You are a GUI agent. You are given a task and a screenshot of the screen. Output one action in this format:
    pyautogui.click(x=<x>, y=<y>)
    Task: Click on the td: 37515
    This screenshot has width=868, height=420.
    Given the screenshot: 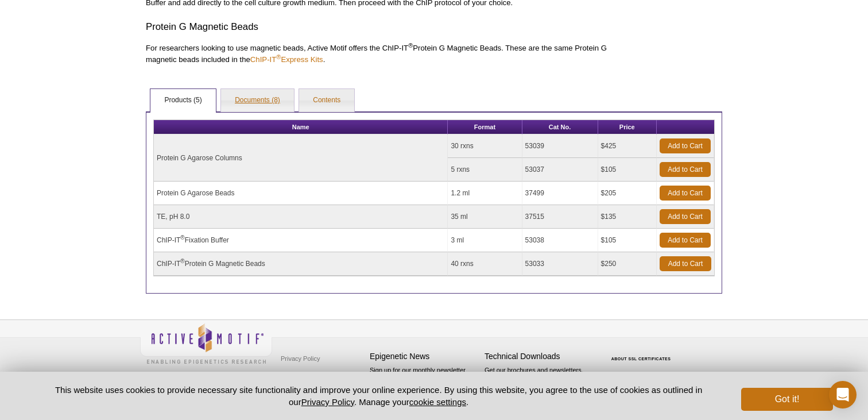 What is the action you would take?
    pyautogui.click(x=560, y=217)
    